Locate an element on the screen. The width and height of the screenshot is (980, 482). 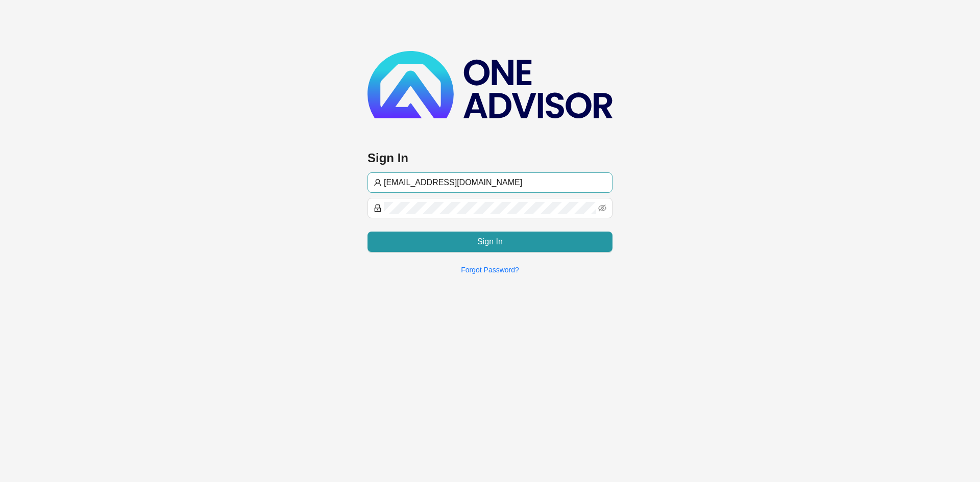
span: eye-invisible is located at coordinates (603, 208).